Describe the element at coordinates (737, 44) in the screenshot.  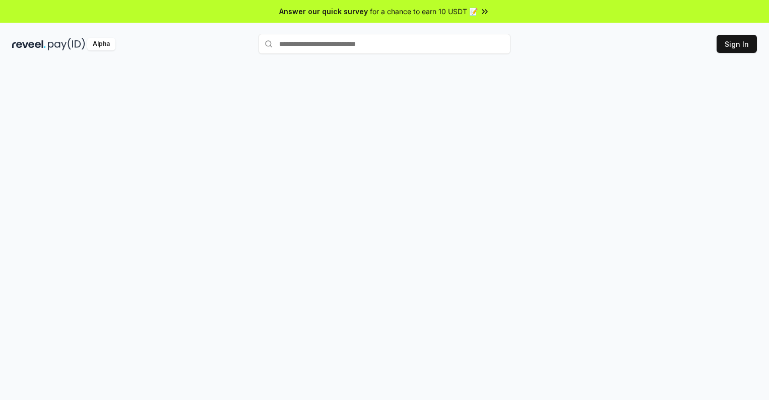
I see `button: Sign In` at that location.